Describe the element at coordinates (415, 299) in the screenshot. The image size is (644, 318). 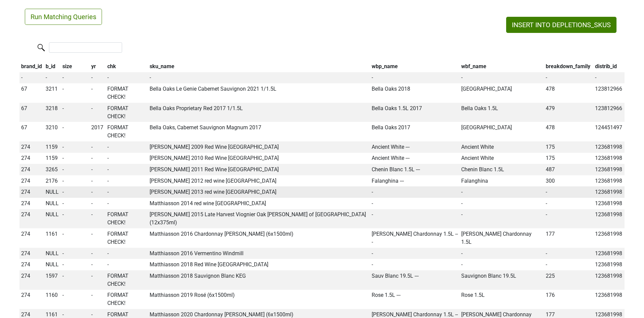
I see `td: Rose 1.5L ---` at that location.